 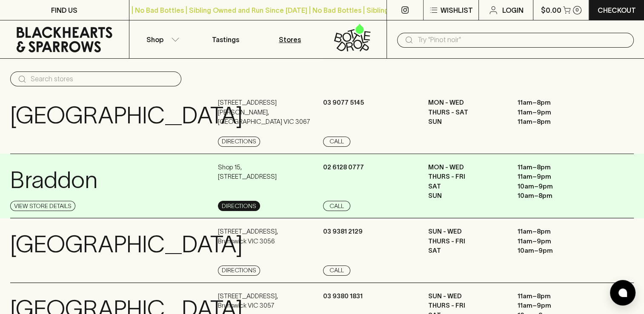 What do you see at coordinates (54, 180) in the screenshot?
I see `p: Braddon` at bounding box center [54, 180].